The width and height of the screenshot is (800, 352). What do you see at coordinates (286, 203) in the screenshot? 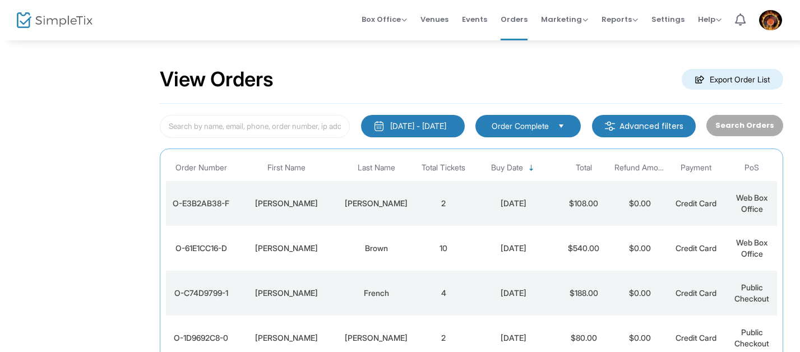
I see `div: Gayle` at bounding box center [286, 203].